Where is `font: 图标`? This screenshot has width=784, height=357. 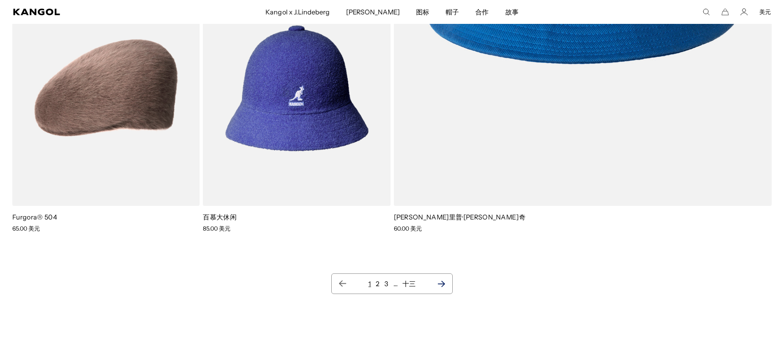 font: 图标 is located at coordinates (423, 12).